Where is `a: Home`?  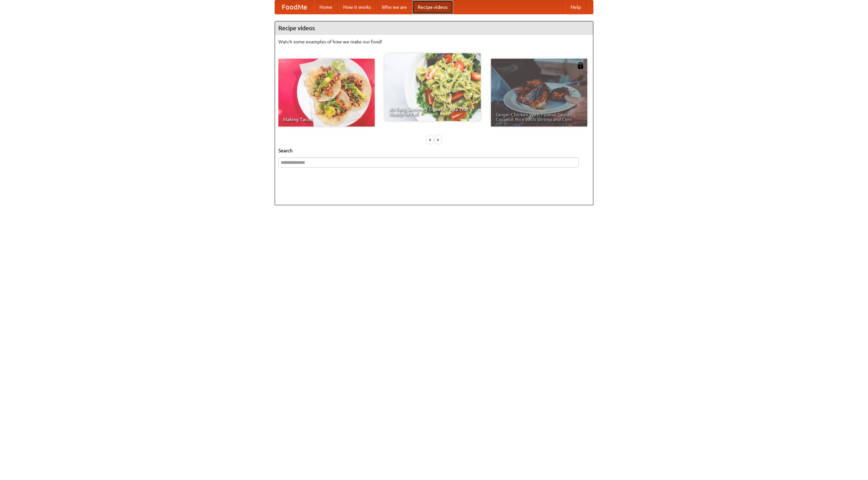
a: Home is located at coordinates (326, 7).